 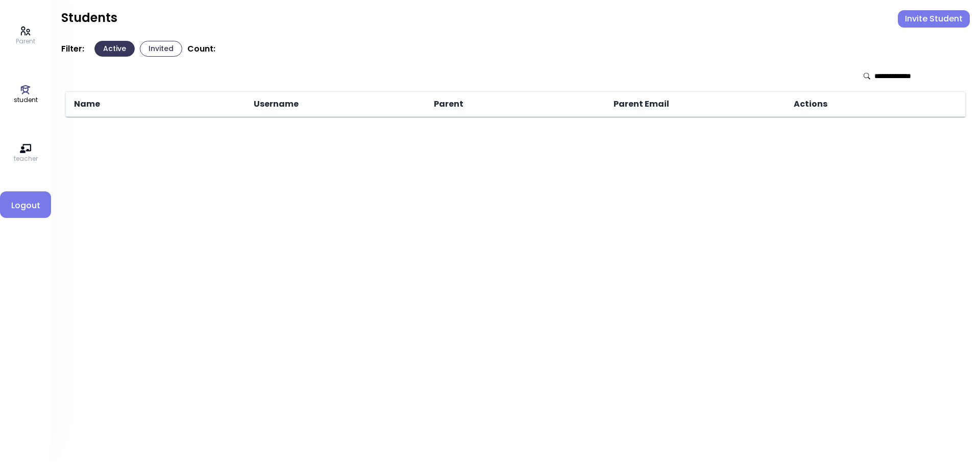 What do you see at coordinates (25, 41) in the screenshot?
I see `p: Parent` at bounding box center [25, 41].